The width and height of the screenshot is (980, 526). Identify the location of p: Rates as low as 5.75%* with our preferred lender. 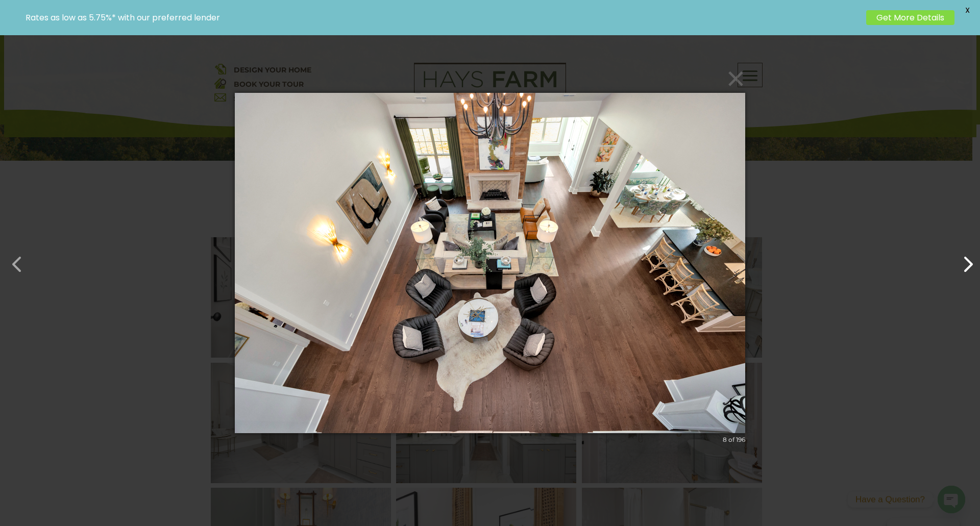
(443, 17).